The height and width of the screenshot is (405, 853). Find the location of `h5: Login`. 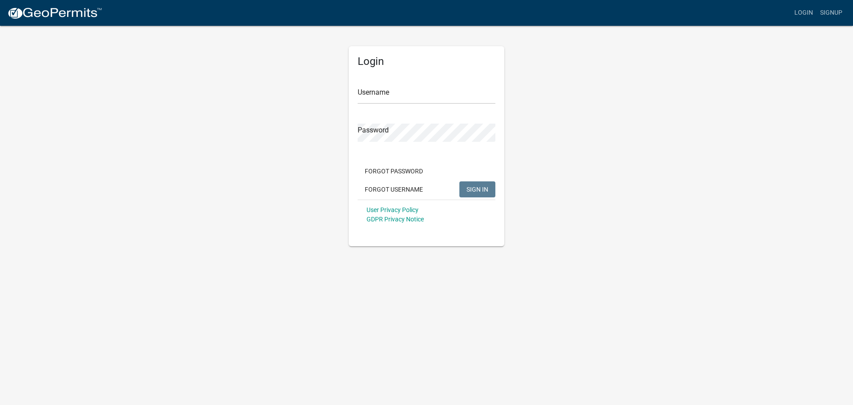

h5: Login is located at coordinates (426, 61).